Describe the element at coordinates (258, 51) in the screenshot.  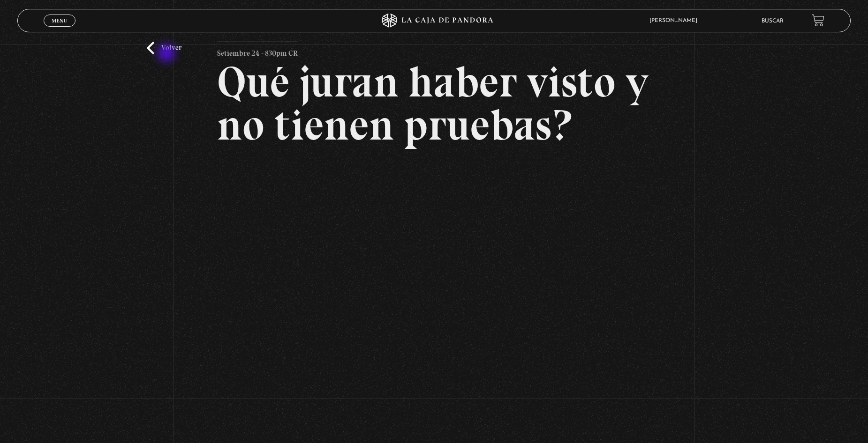
I see `p: Setiembre 24 - 830pm CR` at that location.